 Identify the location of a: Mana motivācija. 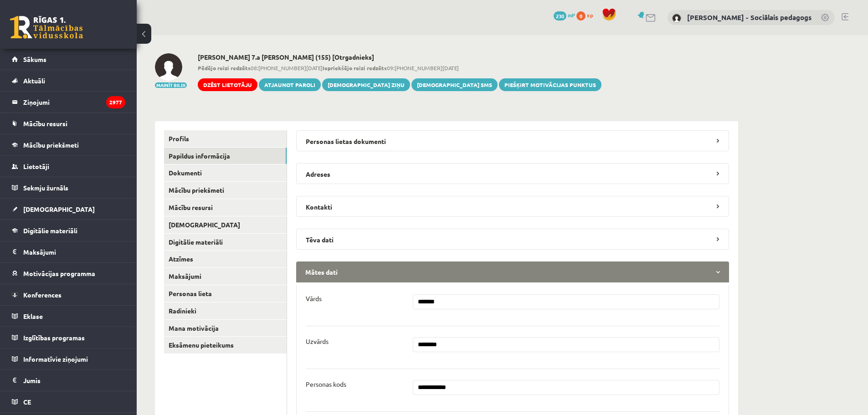
(225, 328).